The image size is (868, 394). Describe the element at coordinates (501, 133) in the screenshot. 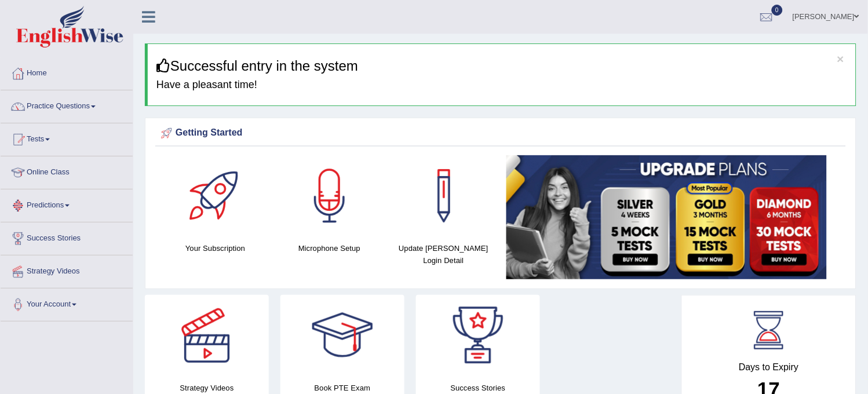

I see `div: Getting Started` at that location.